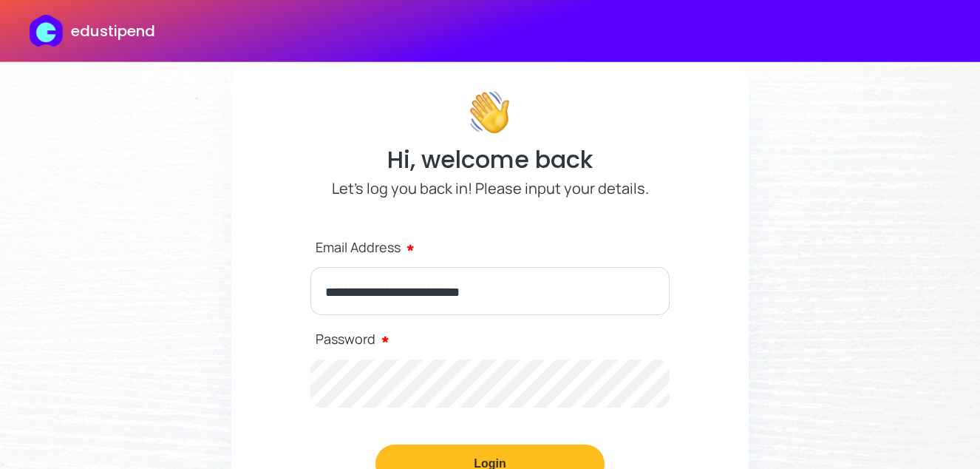  I want to click on p: edustipend, so click(113, 31).